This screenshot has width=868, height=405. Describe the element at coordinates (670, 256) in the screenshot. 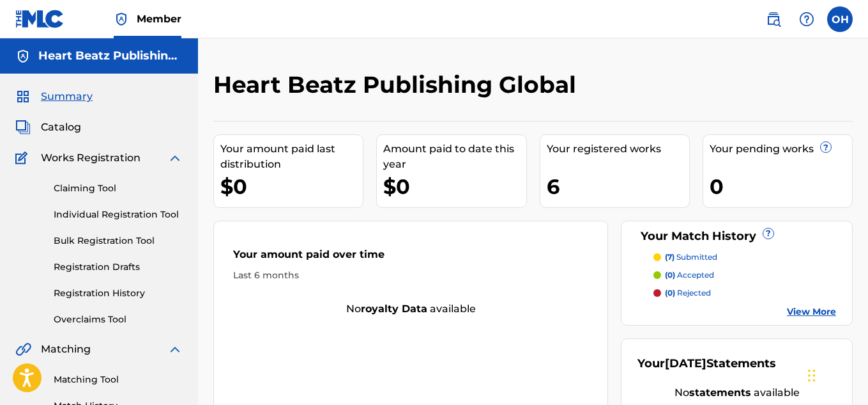

I see `span: (7)` at that location.